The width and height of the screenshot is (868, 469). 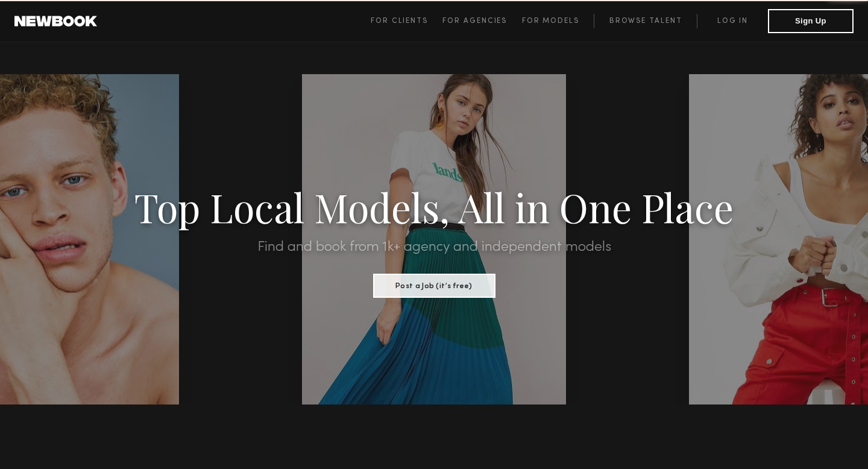 I want to click on button: Sign Up, so click(x=810, y=21).